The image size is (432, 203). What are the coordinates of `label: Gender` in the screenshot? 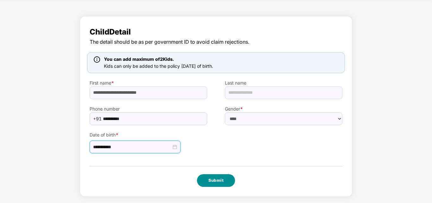 It's located at (283, 109).